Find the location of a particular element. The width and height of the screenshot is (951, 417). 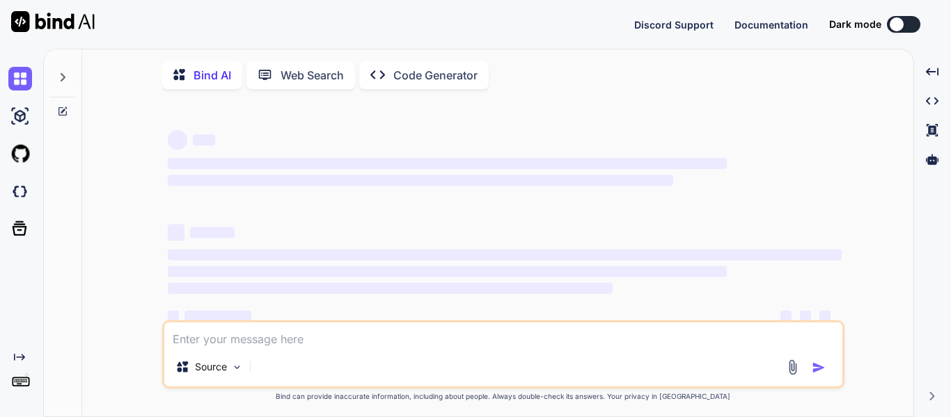

img: Bind AI is located at coordinates (53, 22).